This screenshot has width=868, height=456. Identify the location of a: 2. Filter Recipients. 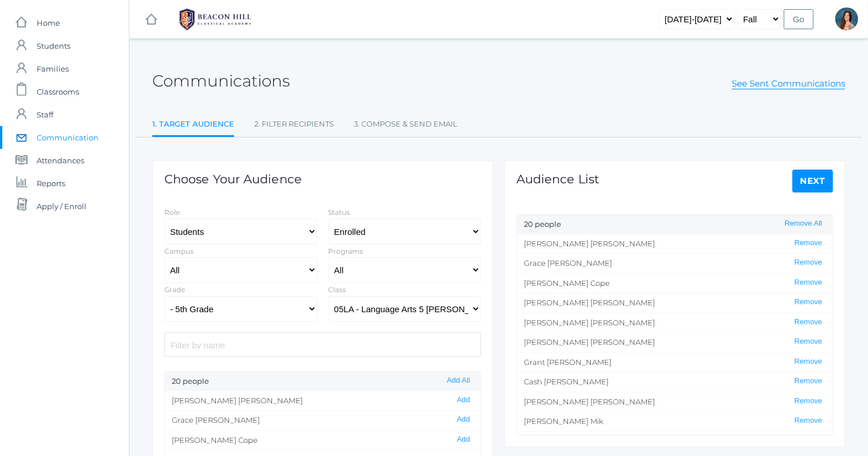
(294, 124).